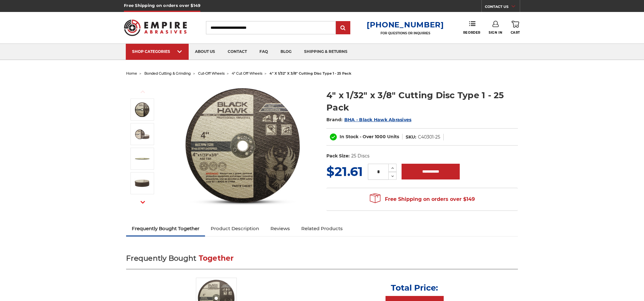 The width and height of the screenshot is (644, 301). What do you see at coordinates (405, 33) in the screenshot?
I see `p: FOR QUESTIONS OR INQUIRIES` at bounding box center [405, 33].